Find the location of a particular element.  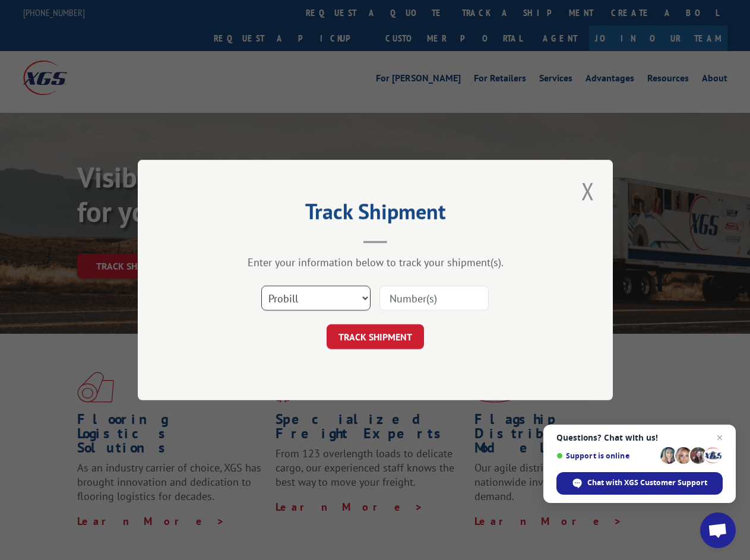

input: Number(s) is located at coordinates (434, 298).